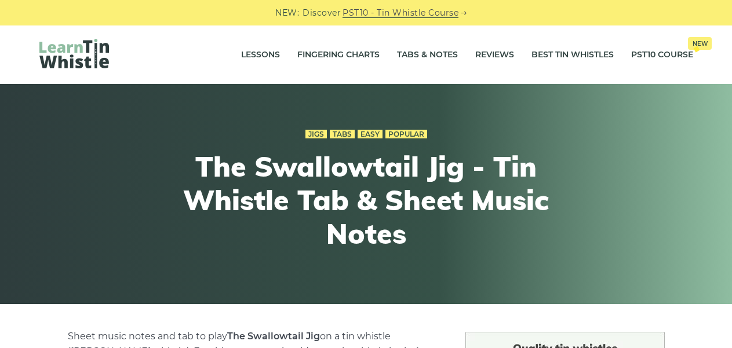 Image resolution: width=732 pixels, height=348 pixels. Describe the element at coordinates (494, 55) in the screenshot. I see `a: Reviews` at that location.